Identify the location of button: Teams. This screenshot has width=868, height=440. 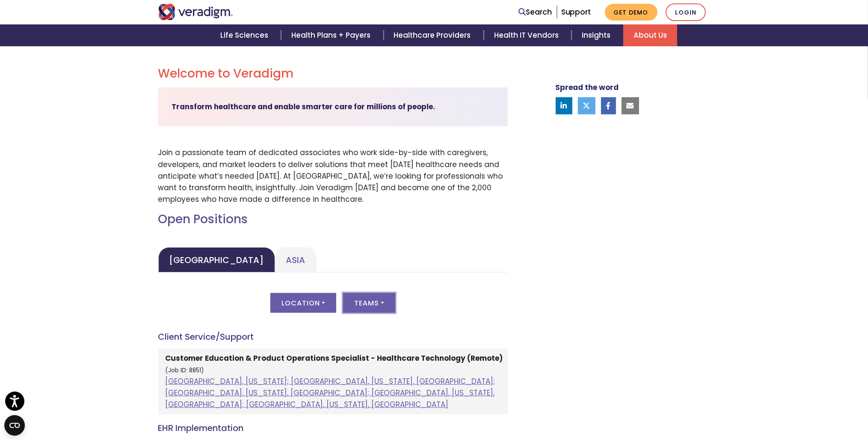
(370, 303).